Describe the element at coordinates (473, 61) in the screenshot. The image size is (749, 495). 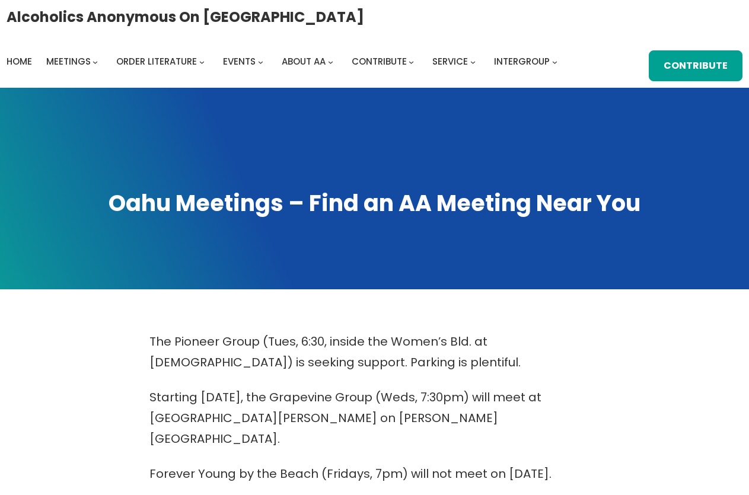
I see `button: Service submenu` at that location.